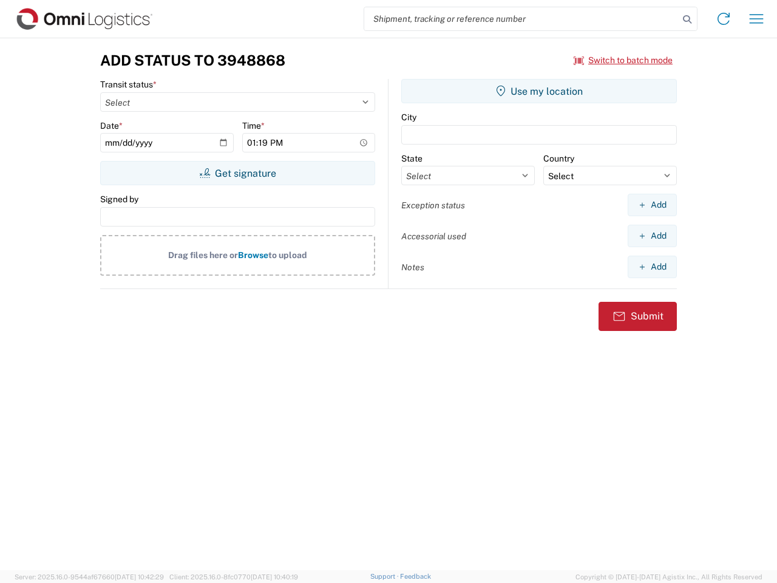 Image resolution: width=777 pixels, height=583 pixels. Describe the element at coordinates (415, 576) in the screenshot. I see `a: Feedback` at that location.